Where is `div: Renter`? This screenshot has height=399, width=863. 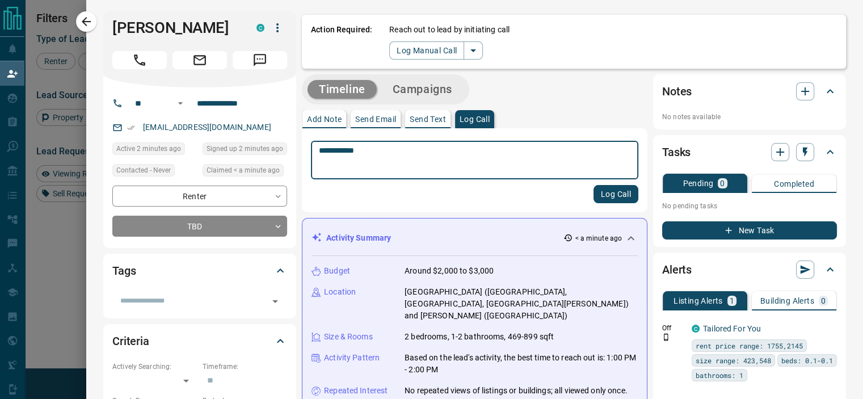
div: Renter is located at coordinates (200, 196).